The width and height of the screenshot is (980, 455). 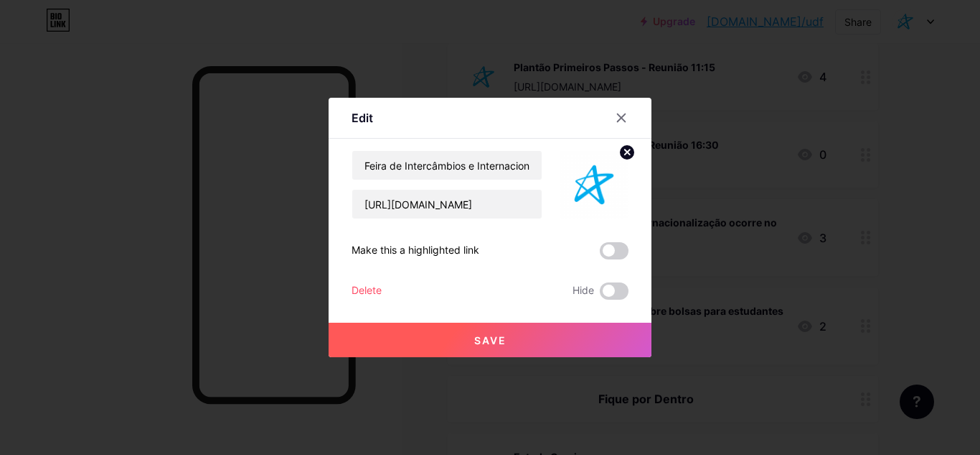 What do you see at coordinates (490, 340) in the screenshot?
I see `button: Save` at bounding box center [490, 340].